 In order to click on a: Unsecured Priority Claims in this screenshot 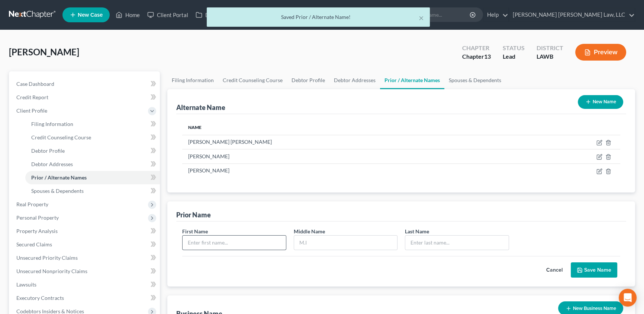, I will do `click(85, 258)`.